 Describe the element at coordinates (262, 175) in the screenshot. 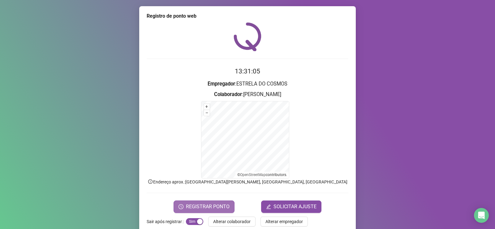

I see `li: © contributors.` at that location.